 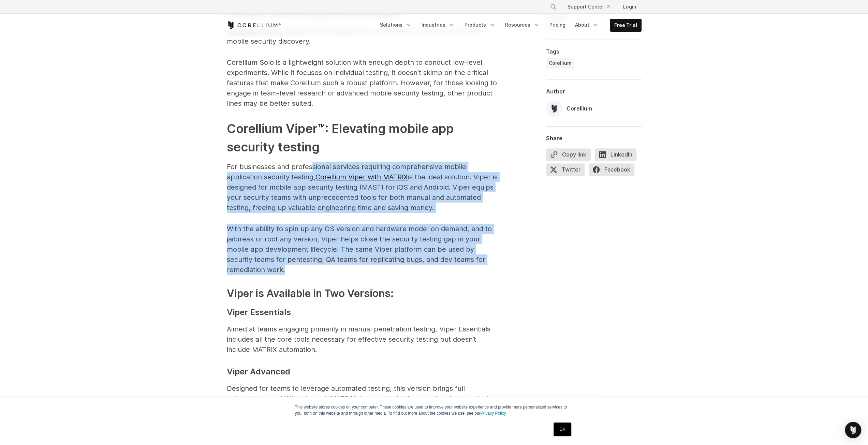 I want to click on strong: Viper Advanced, so click(x=259, y=371).